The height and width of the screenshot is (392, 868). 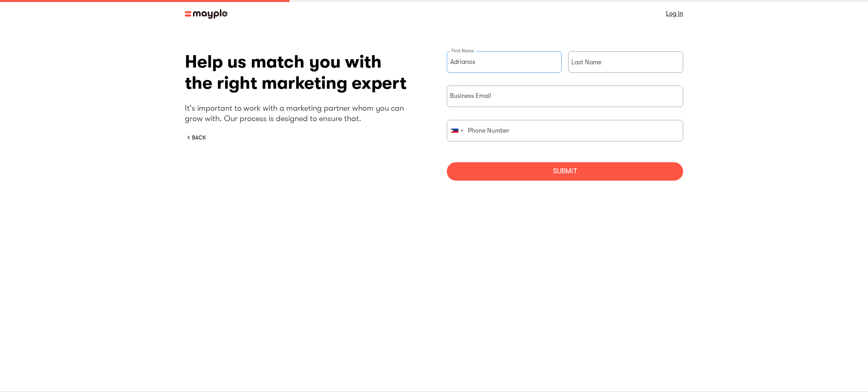 What do you see at coordinates (303, 72) in the screenshot?
I see `h1: Help us match you with the right marketing expert` at bounding box center [303, 72].